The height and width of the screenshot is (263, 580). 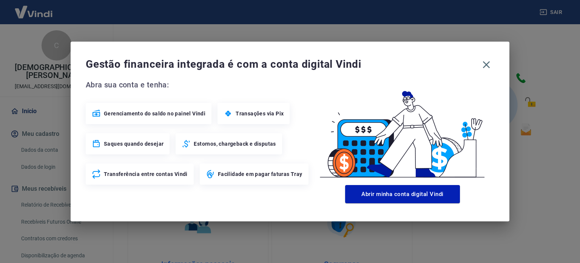 I want to click on img: Good Billing, so click(x=403, y=130).